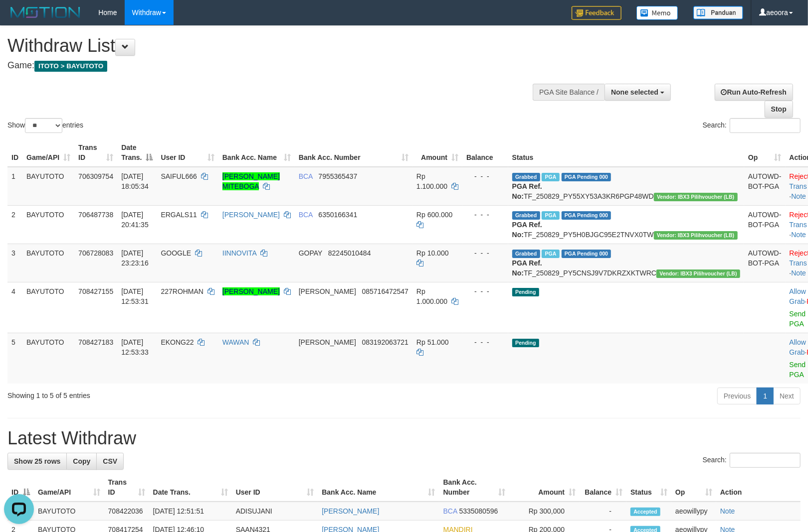 This screenshot has height=532, width=808. What do you see at coordinates (46, 126) in the screenshot?
I see `label: Show entries` at bounding box center [46, 126].